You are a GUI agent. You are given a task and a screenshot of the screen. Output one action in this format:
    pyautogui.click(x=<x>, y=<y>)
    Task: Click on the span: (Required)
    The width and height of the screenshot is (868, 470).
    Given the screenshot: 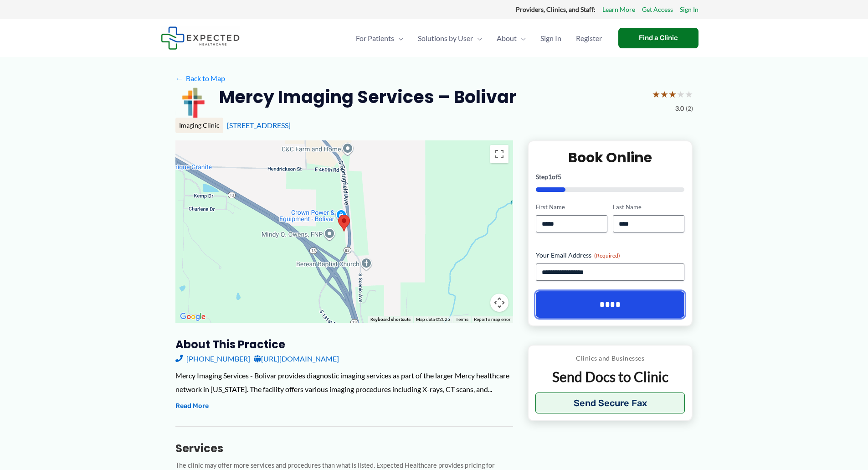 What is the action you would take?
    pyautogui.click(x=607, y=255)
    